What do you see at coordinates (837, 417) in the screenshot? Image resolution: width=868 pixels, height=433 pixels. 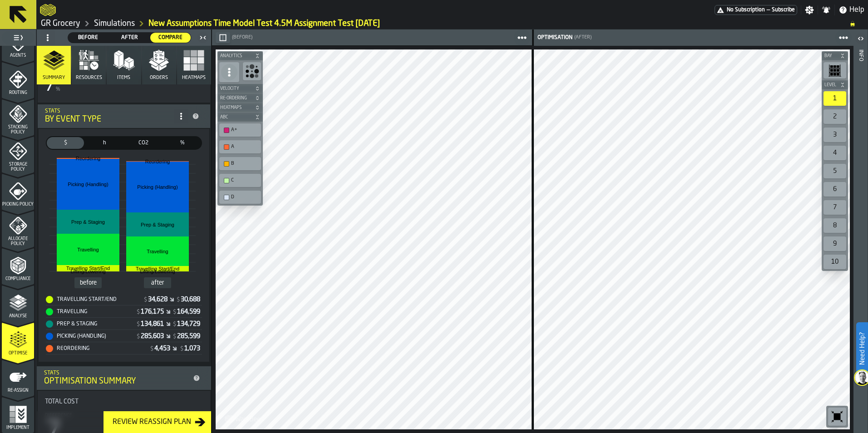 I see `svg: Reset zoom and position` at bounding box center [837, 417].